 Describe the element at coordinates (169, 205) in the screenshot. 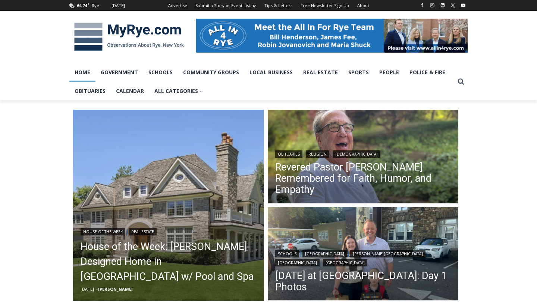

I see `a: Read More House of the Week: Rich Granoff-Designed Home in Greenwich w/ Pool and Spa` at that location.